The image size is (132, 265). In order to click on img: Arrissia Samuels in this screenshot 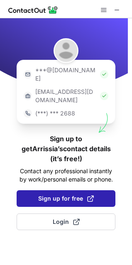, I will do `click(66, 51)`.